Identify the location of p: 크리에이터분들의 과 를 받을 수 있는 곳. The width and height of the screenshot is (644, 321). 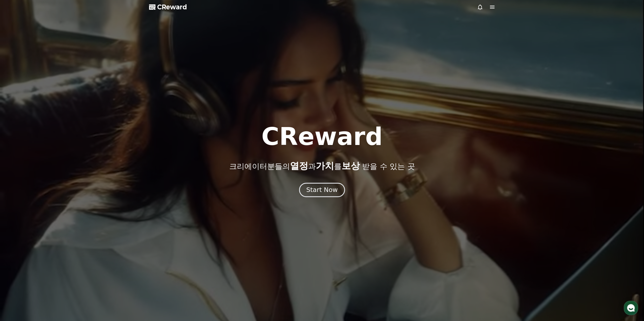
(322, 166).